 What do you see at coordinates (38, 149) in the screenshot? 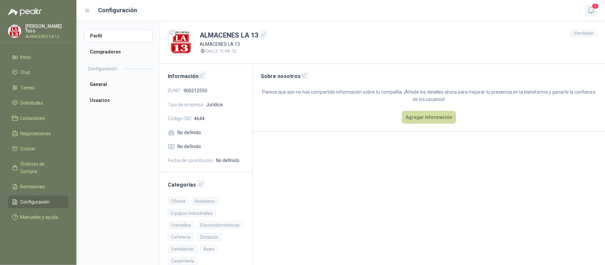
I see `a: Cotizar` at bounding box center [38, 149].